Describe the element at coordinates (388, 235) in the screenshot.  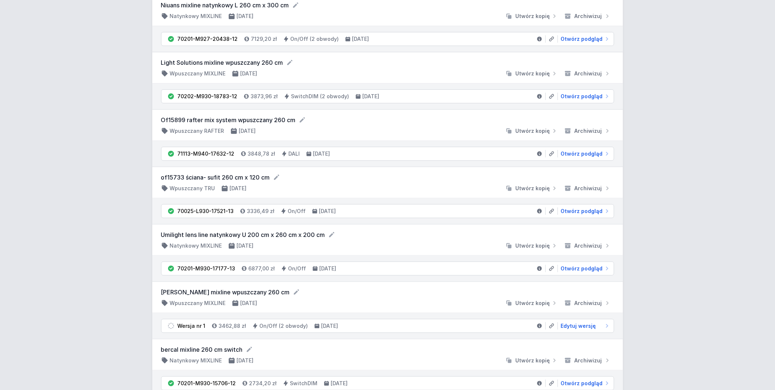
I see `form: Umilight lens line natynkowy U 200 cm x 260 cm x 200 cm` at that location.